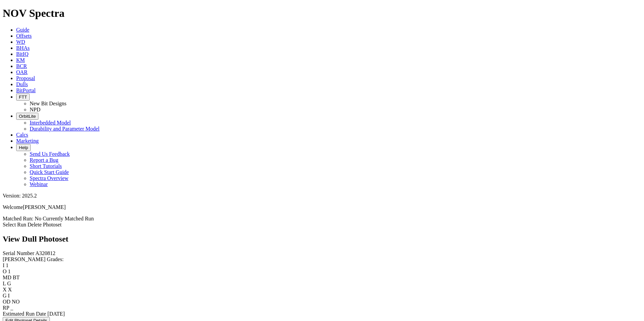 The height and width of the screenshot is (321, 644). Describe the element at coordinates (23, 30) in the screenshot. I see `a: Guide` at that location.